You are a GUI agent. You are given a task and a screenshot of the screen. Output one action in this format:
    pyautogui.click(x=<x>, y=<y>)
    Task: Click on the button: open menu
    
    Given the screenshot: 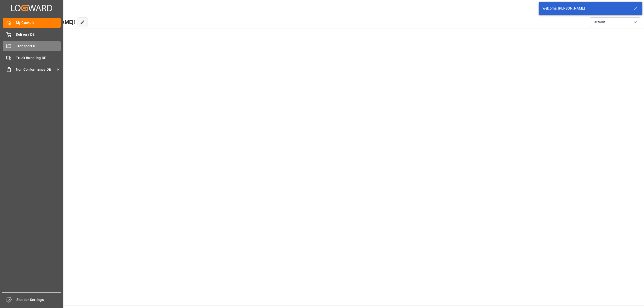 What is the action you would take?
    pyautogui.click(x=615, y=22)
    